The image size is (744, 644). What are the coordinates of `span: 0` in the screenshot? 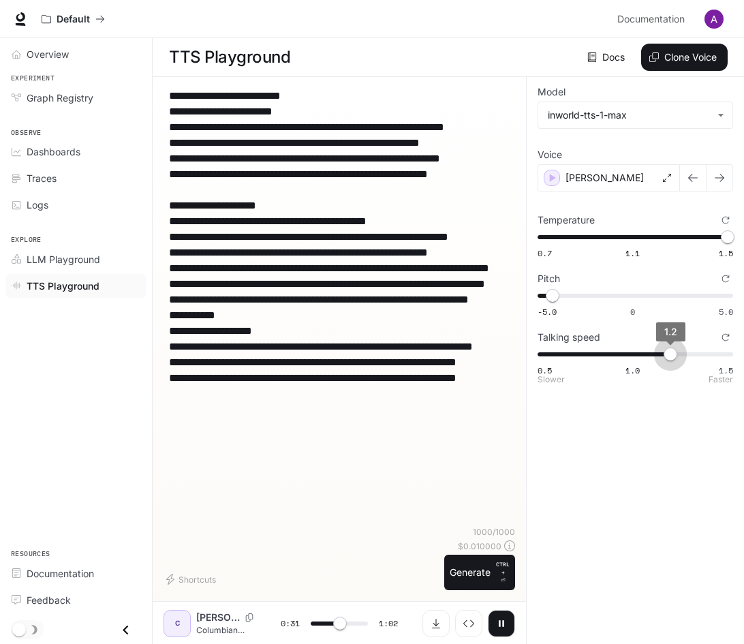 It's located at (632, 311).